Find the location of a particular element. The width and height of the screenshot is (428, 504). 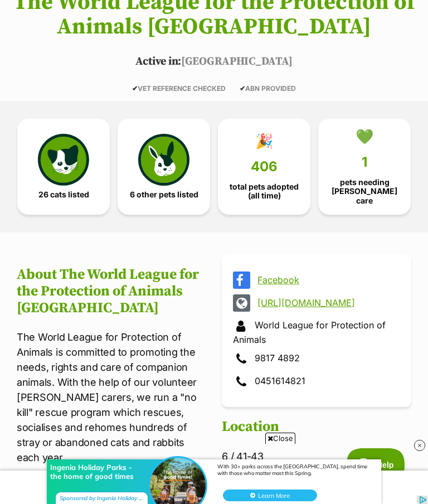

h2: Location is located at coordinates (316, 427).